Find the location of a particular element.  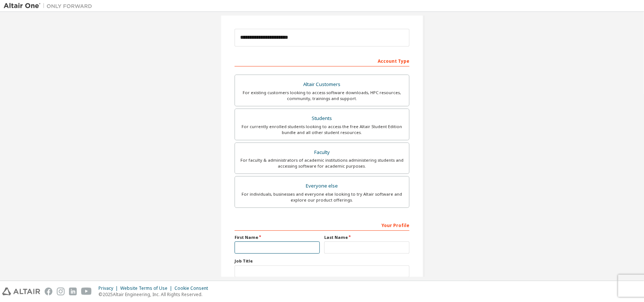

label: Last Name is located at coordinates (366, 237).